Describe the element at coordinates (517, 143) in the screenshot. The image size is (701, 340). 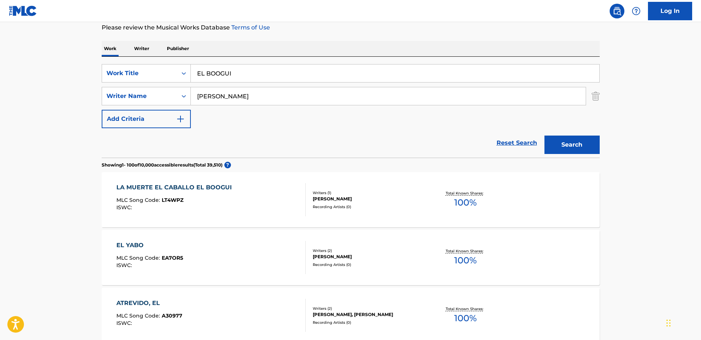
I see `a: Reset Search` at that location.